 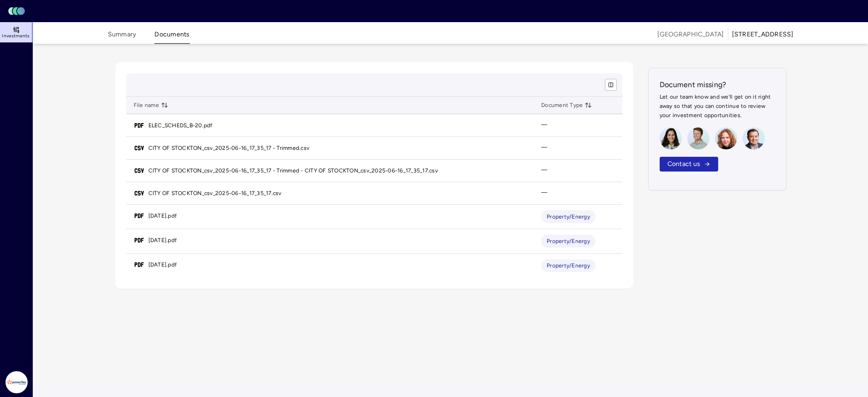 What do you see at coordinates (717, 106) in the screenshot?
I see `p: Let our team know and we’ll get on it right away so that you can continue to review your investme...` at bounding box center [717, 106].